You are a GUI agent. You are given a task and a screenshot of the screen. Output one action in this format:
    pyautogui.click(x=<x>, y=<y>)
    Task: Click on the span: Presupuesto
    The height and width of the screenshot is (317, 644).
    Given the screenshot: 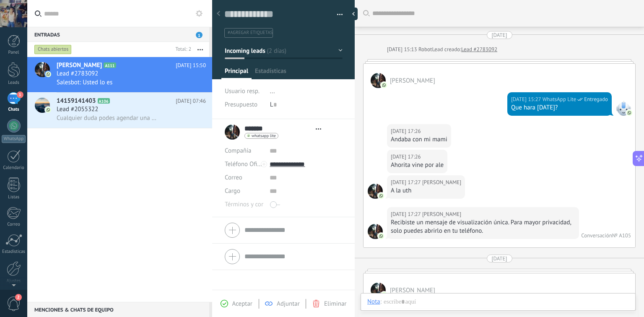 What is the action you would take?
    pyautogui.click(x=241, y=105)
    